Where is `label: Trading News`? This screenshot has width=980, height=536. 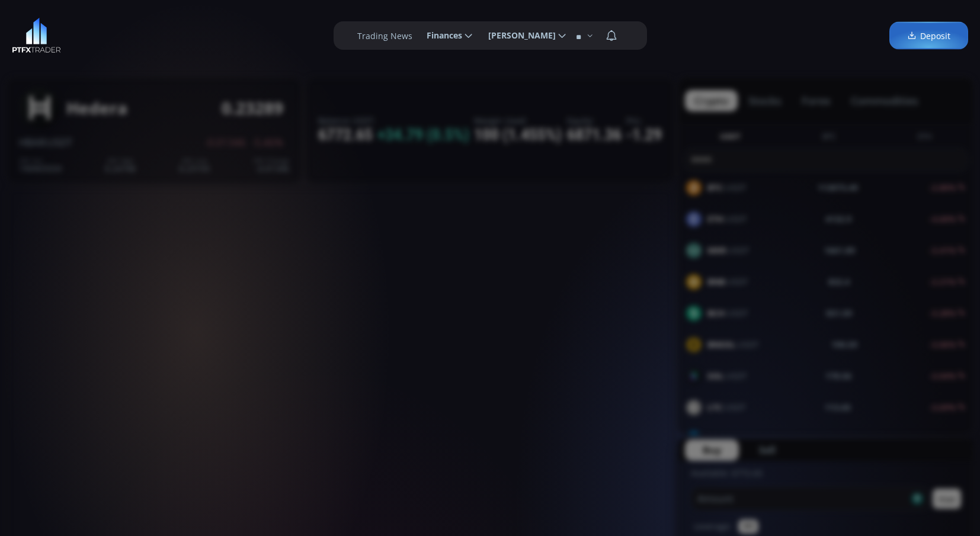
label: Trading News is located at coordinates (385, 35).